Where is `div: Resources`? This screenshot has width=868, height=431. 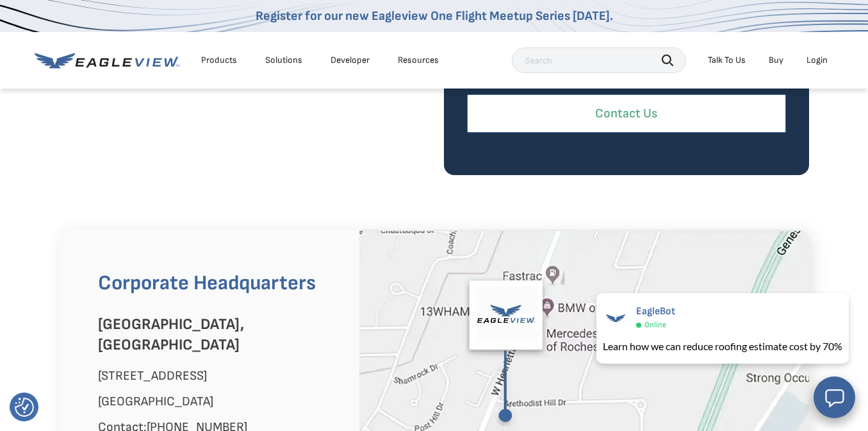
div: Resources is located at coordinates (419, 60).